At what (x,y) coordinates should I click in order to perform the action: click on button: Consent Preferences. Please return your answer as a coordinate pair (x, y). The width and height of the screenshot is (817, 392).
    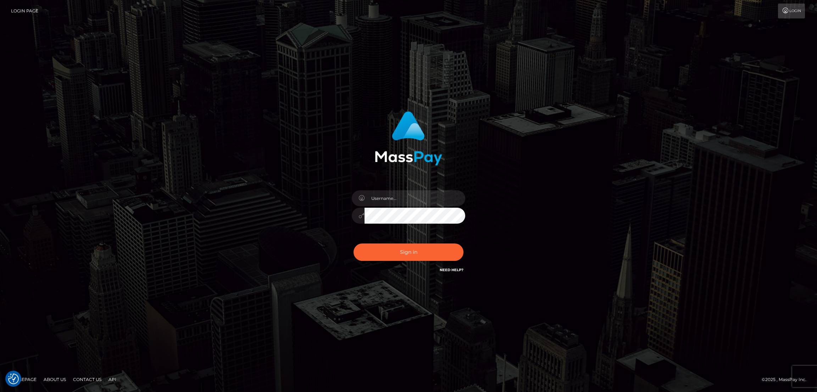
    Looking at the image, I should click on (13, 379).